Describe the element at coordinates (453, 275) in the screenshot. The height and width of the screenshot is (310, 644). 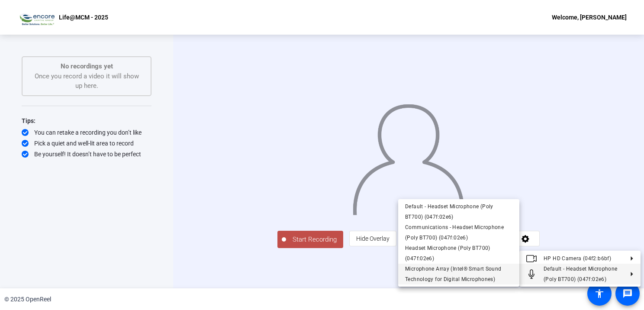
I see `span: Microphone Array (Intel® Smart Sound Technology for Digital Microphones)` at that location.